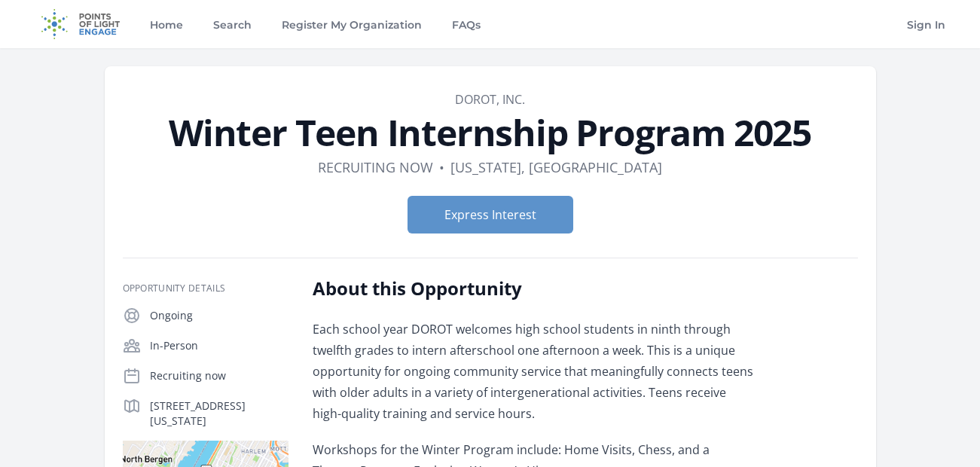  Describe the element at coordinates (533, 289) in the screenshot. I see `h2: About this Opportunity` at that location.